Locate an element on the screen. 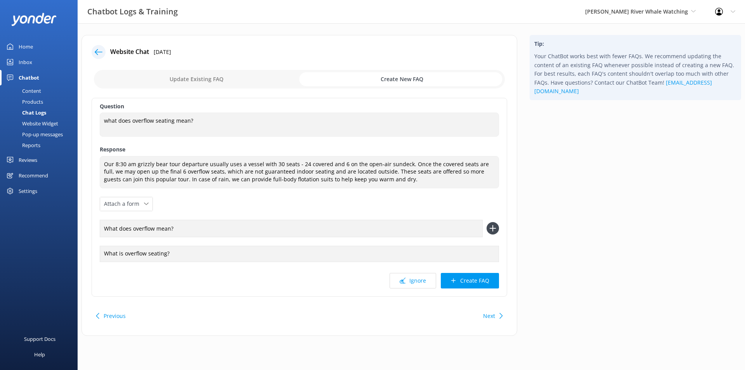  div: Pop-up messages is located at coordinates (34, 134).